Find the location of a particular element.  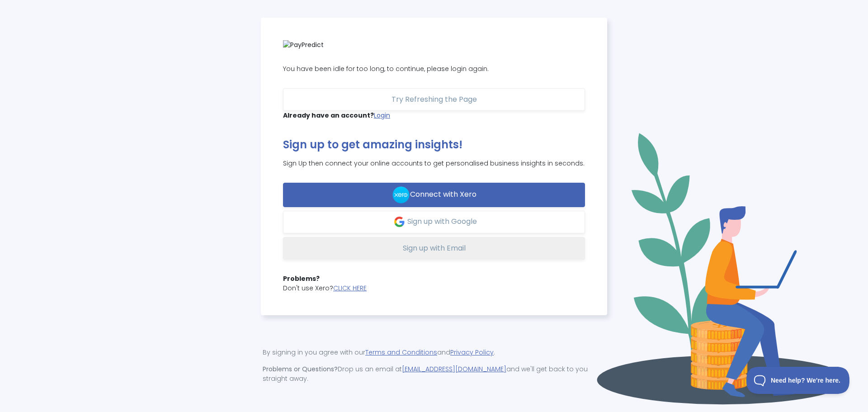

p: You have been idle for too long, to continue, please login again. is located at coordinates (434, 69).